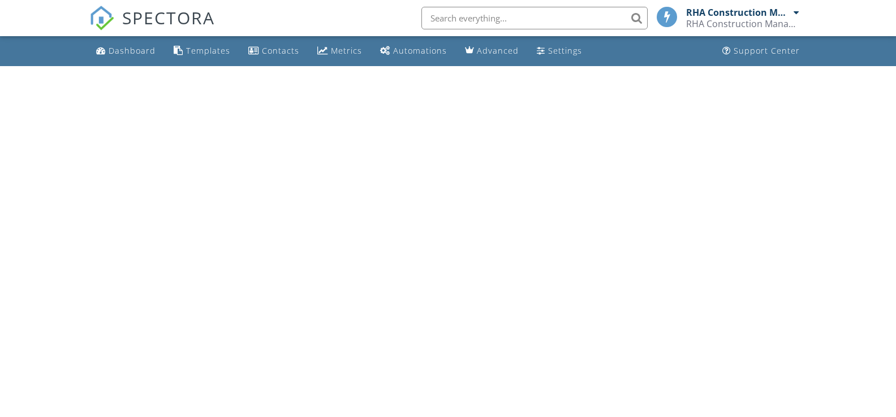 This screenshot has height=417, width=896. What do you see at coordinates (420, 50) in the screenshot?
I see `div: Automations` at bounding box center [420, 50].